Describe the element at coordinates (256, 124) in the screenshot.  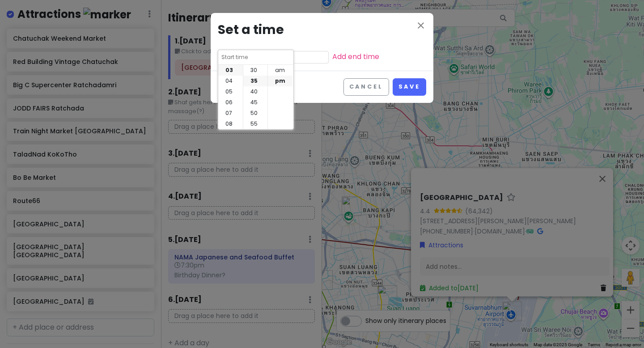
I see `li: 55` at that location.